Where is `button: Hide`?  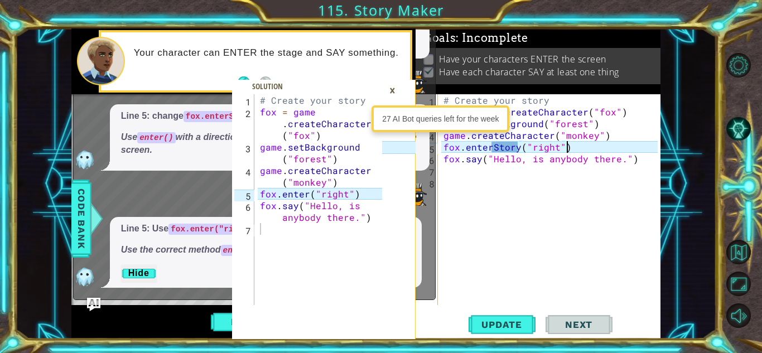 button: Hide is located at coordinates (139, 273).